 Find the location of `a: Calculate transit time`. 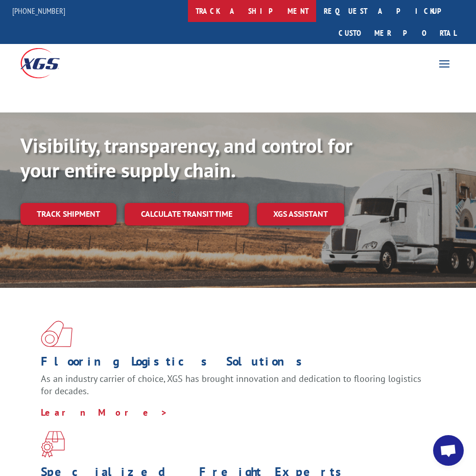

a: Calculate transit time is located at coordinates (187, 213).